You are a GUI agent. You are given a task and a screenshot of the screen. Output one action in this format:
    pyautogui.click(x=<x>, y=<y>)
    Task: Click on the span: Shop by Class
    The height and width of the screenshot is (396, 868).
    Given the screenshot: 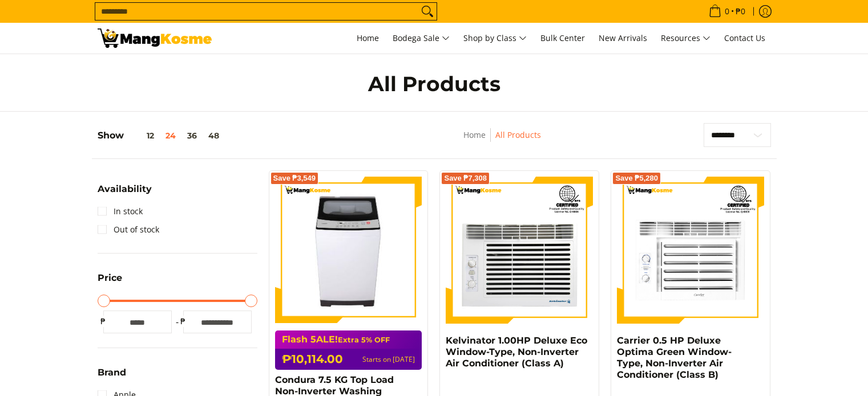 What is the action you would take?
    pyautogui.click(x=494, y=39)
    